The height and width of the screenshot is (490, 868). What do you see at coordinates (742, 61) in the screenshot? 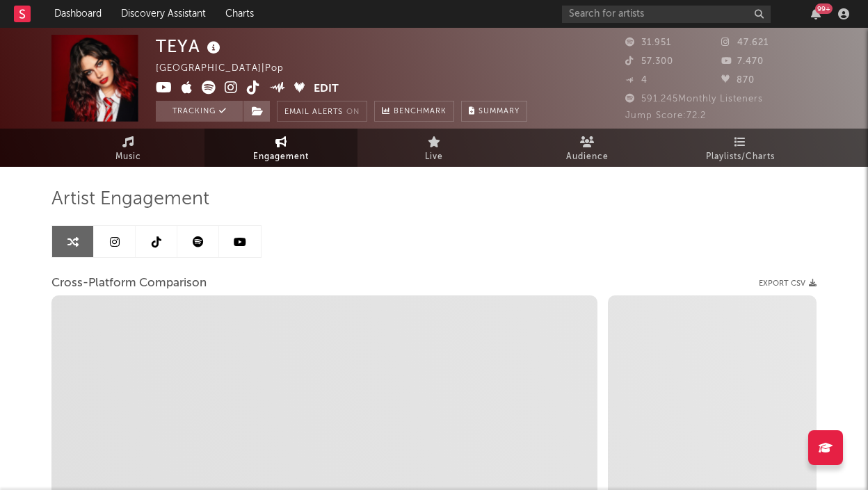
I see `span: 7.470` at bounding box center [742, 61].